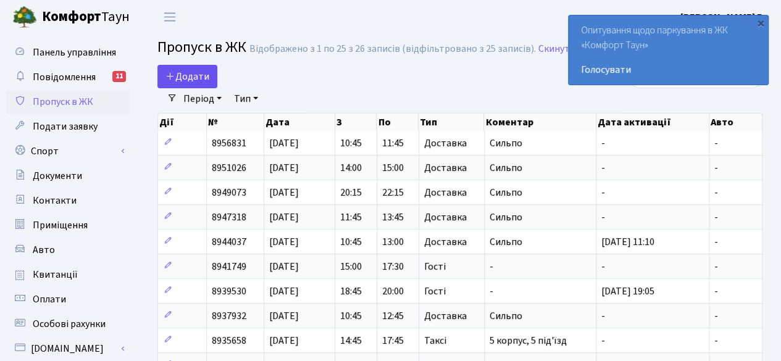 The height and width of the screenshot is (361, 781). I want to click on span: 13:00, so click(393, 242).